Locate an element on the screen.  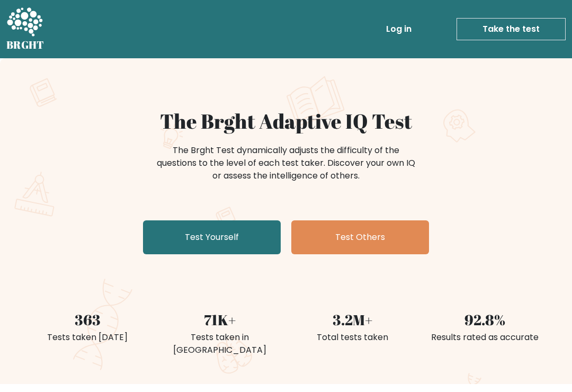
div: 92.8% is located at coordinates (485, 320).